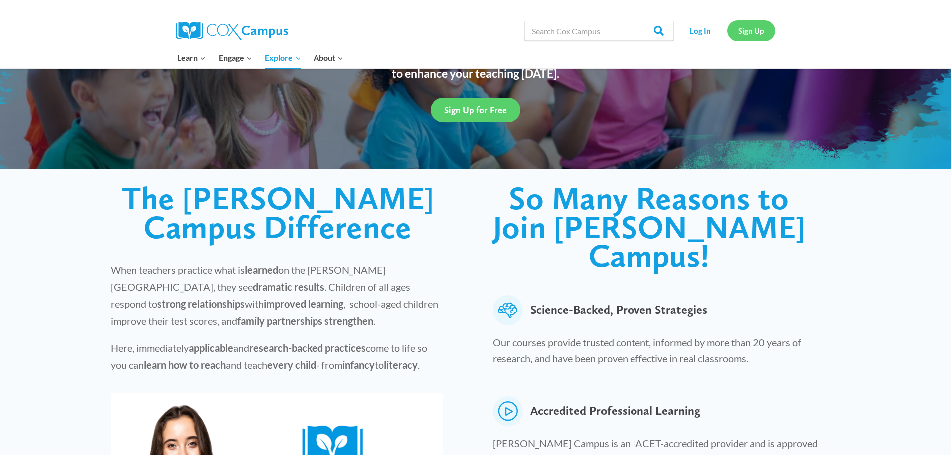 The width and height of the screenshot is (951, 455). I want to click on strong: learn how to reach, so click(185, 364).